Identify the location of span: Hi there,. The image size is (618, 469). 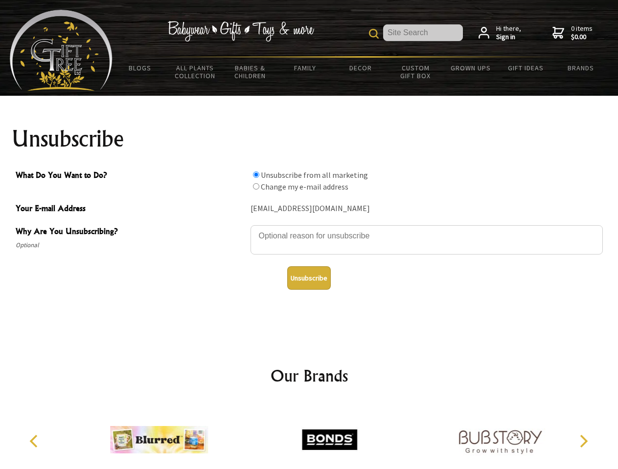
(508, 33).